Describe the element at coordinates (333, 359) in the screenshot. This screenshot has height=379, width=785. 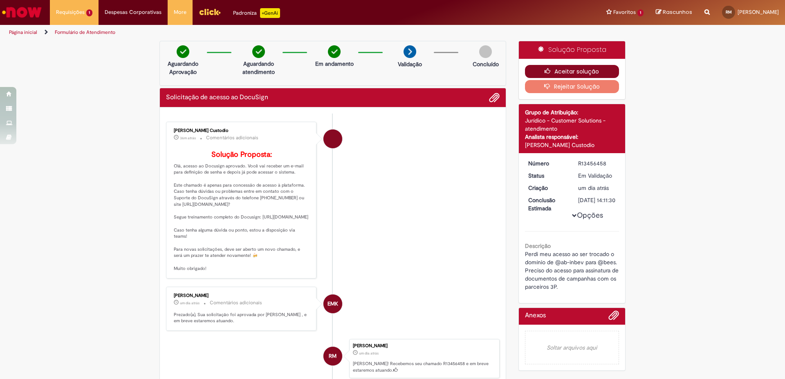
I see `li: Rafael De Souza Madeira` at that location.